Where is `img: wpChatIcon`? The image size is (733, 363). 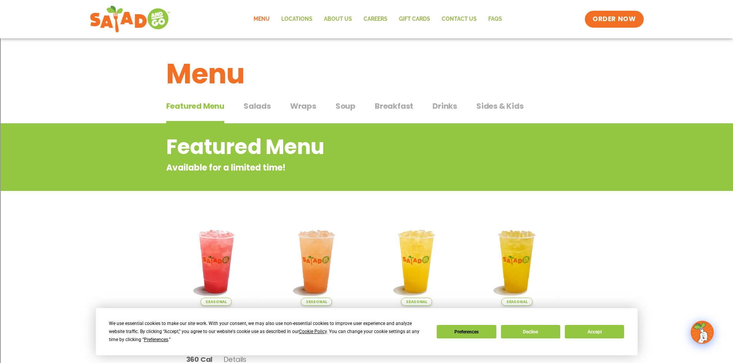
img: wpChatIcon is located at coordinates (702, 333).